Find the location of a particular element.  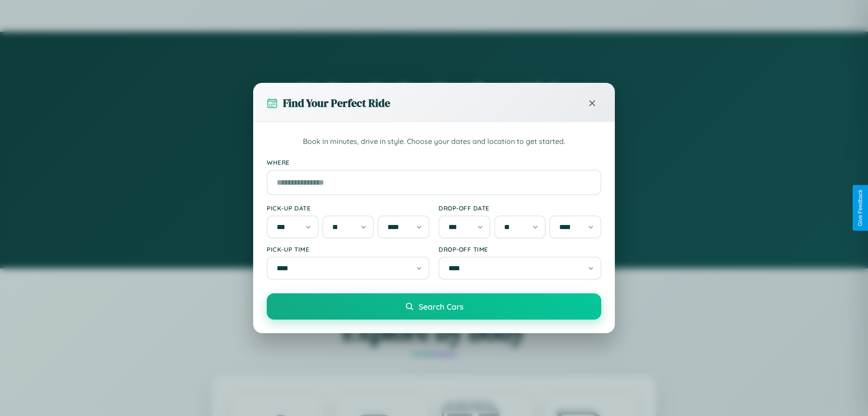

button: Search Cars is located at coordinates (434, 306).